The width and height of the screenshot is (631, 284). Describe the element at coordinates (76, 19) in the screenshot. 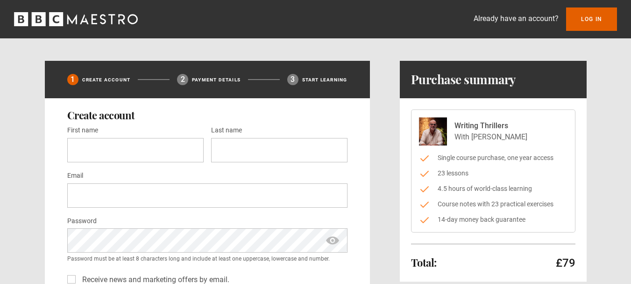

I see `a: BBC Maestro` at that location.